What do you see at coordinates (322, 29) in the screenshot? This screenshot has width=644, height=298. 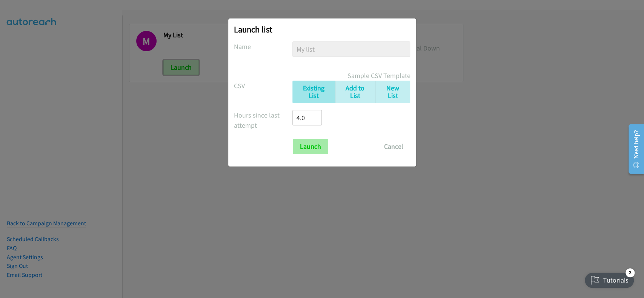 I see `h2: Launch list` at bounding box center [322, 29].